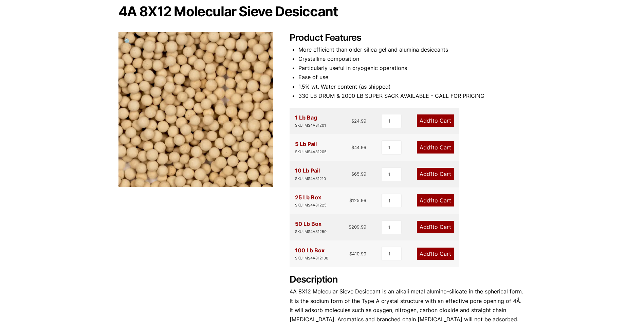 The width and height of the screenshot is (644, 324). Describe the element at coordinates (408, 279) in the screenshot. I see `h2: Description` at that location.